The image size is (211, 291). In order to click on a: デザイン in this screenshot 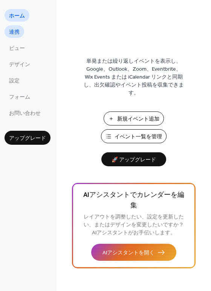, I will do `click(20, 64)`.